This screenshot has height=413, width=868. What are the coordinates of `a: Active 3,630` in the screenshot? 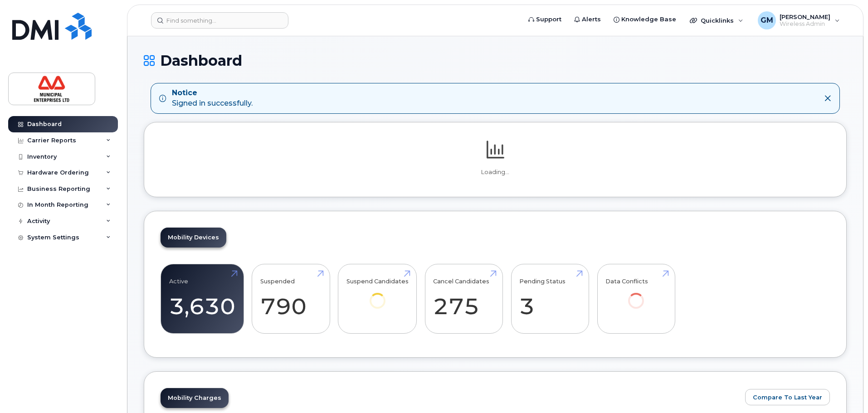 It's located at (202, 299).